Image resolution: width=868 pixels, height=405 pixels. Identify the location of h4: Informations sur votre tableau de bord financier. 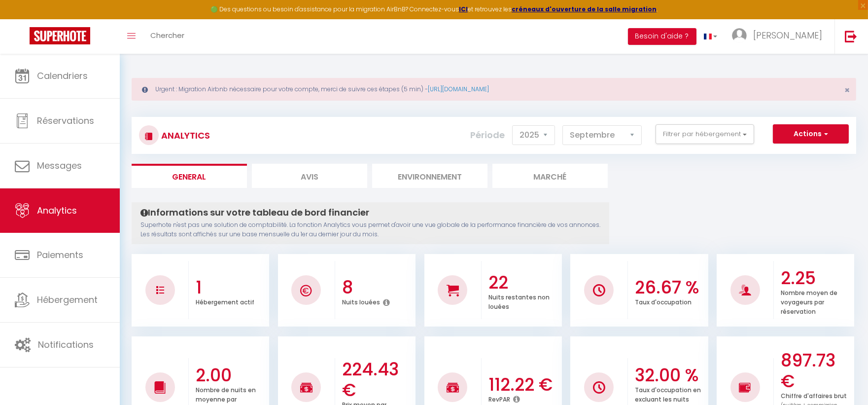
(370, 213).